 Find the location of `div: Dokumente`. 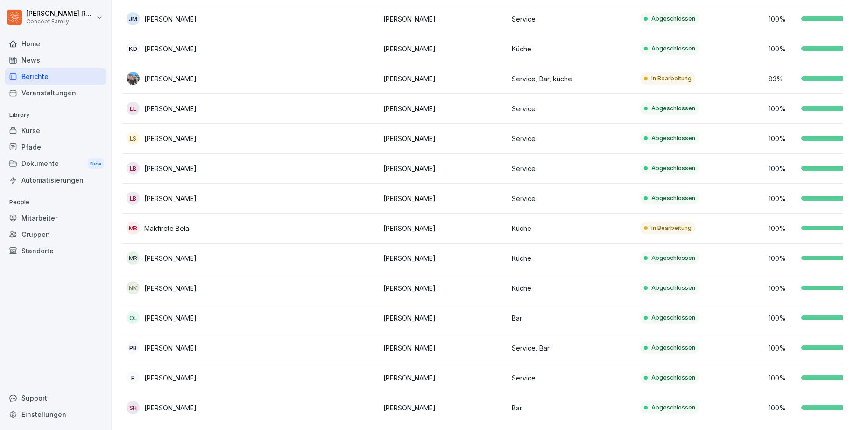

div: Dokumente is located at coordinates (56, 163).